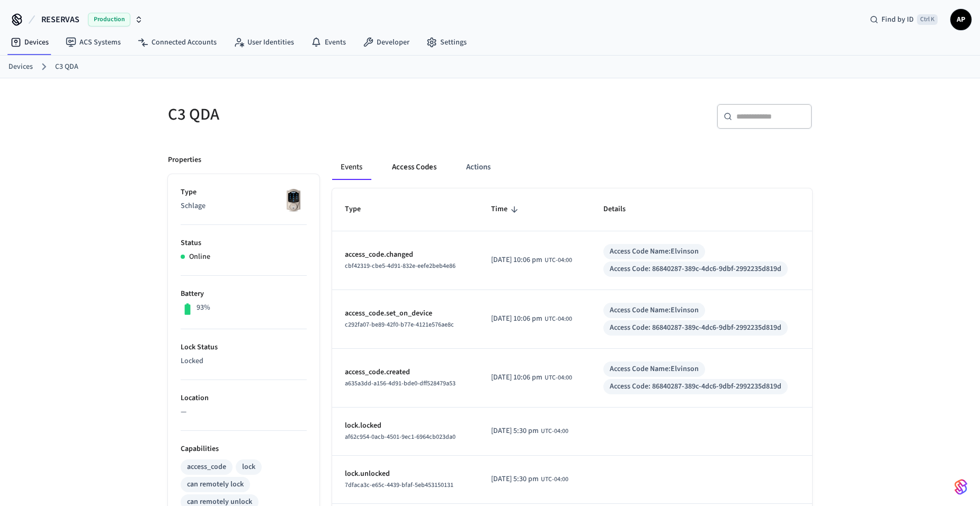 This screenshot has width=980, height=506. What do you see at coordinates (215, 484) in the screenshot?
I see `div: can remotely lock` at bounding box center [215, 484].